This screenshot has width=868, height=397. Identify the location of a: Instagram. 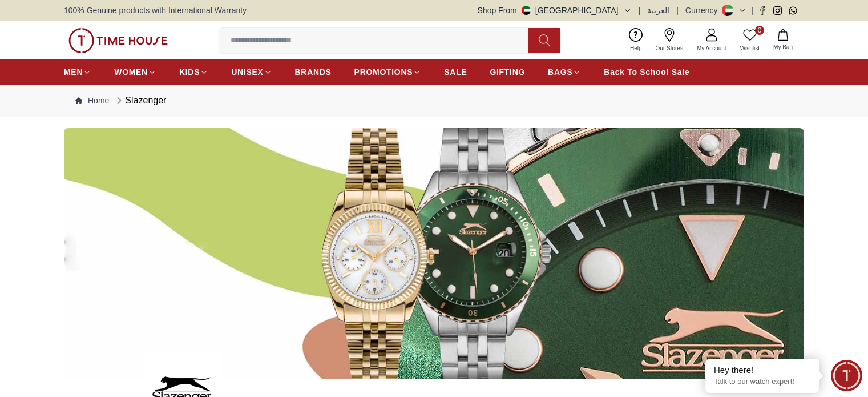
(777, 10).